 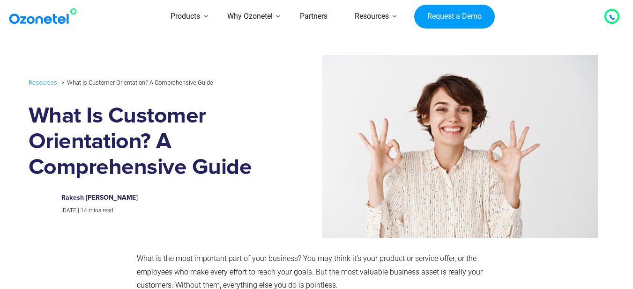 I want to click on span: mins read, so click(x=101, y=211).